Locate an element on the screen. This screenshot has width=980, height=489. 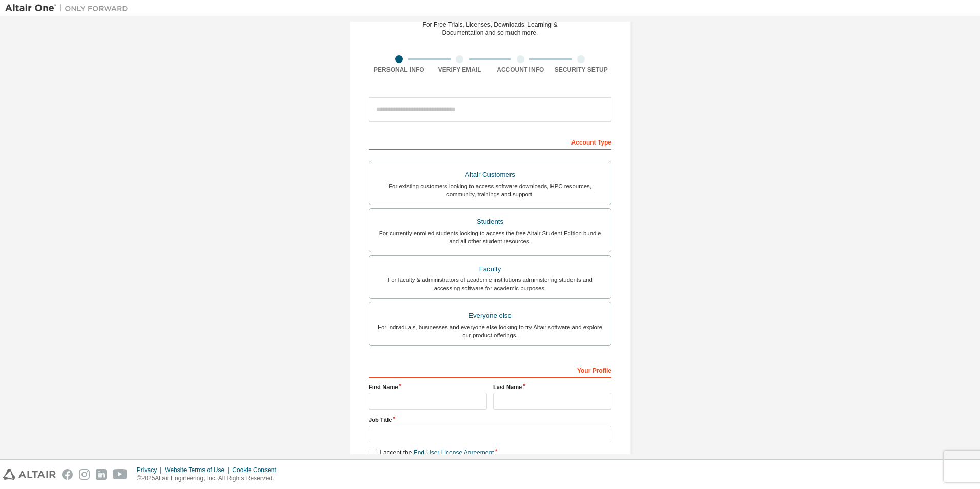
div: Security Setup is located at coordinates (581, 70).